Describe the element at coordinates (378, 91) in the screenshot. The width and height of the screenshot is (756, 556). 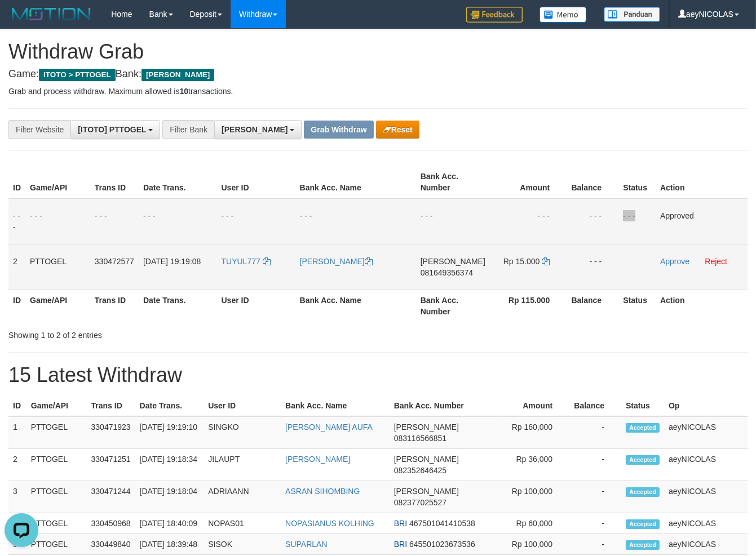
I see `p: Grab and process withdraw. Maximum allowed is transactions.` at that location.